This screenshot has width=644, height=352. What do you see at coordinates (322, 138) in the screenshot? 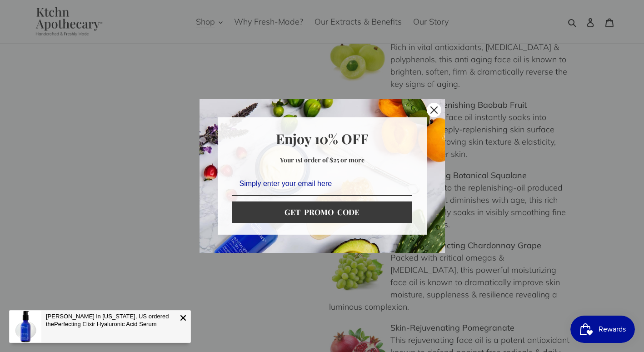
I see `strong: Enjoy 10% OFF` at bounding box center [322, 138].